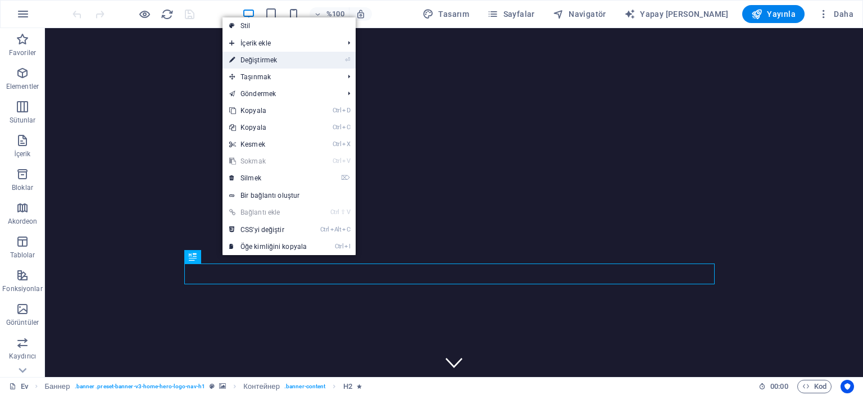  I want to click on font: X, so click(348, 144).